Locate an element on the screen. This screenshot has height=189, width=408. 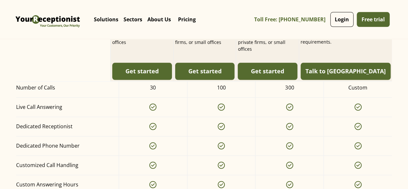
div: Chat Widget is located at coordinates (354, 154).